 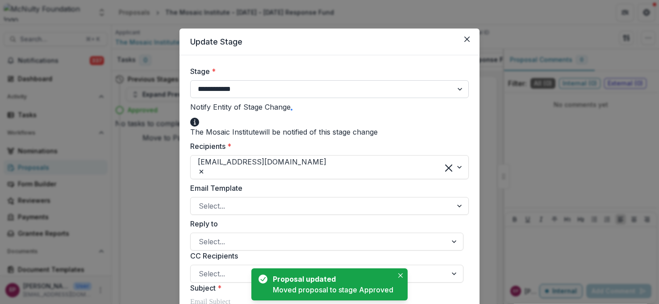 I want to click on label: Email Template, so click(x=327, y=188).